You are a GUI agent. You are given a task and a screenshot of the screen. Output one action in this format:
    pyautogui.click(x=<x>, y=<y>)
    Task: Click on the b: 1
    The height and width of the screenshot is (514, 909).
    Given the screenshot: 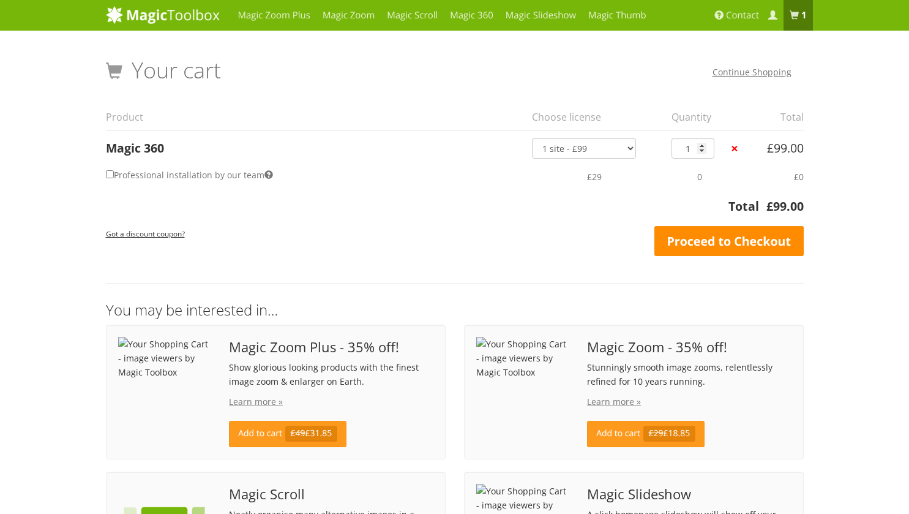 What is the action you would take?
    pyautogui.click(x=804, y=15)
    